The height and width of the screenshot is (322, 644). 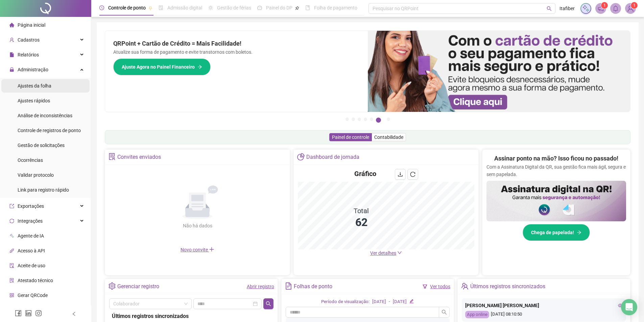 What do you see at coordinates (197, 249) in the screenshot?
I see `span: Novo convite` at bounding box center [197, 249].